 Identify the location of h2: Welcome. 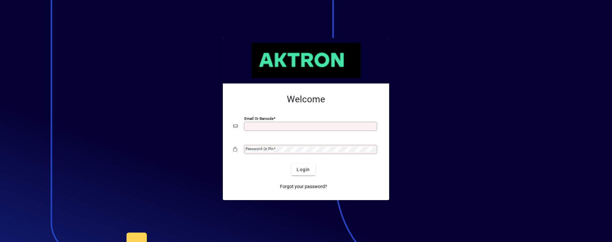
(306, 99).